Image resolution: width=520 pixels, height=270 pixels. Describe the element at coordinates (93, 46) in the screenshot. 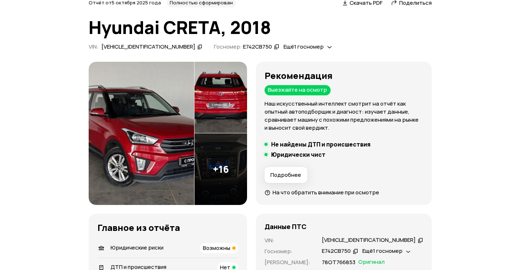

I see `span: VIN :` at that location.